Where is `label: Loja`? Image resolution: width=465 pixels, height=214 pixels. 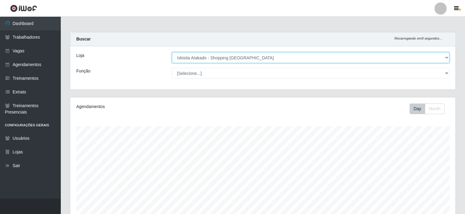 label: Loja is located at coordinates (80, 55).